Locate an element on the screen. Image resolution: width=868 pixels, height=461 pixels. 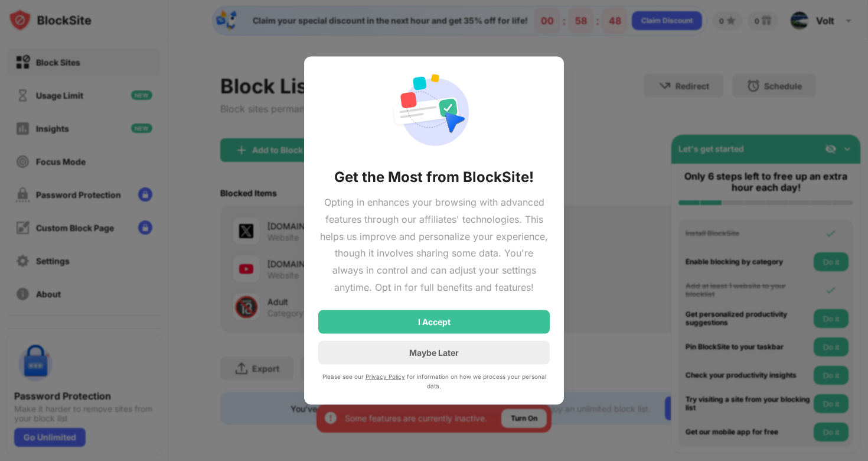
img: action-permission-required.svg is located at coordinates (434, 112).